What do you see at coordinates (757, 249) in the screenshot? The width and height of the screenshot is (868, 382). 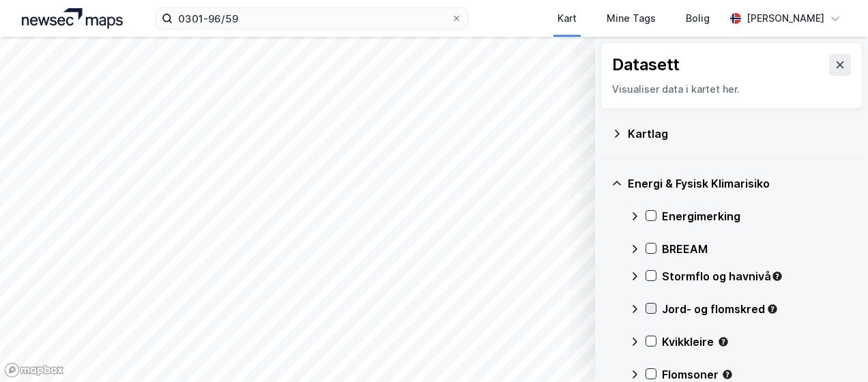 I see `div: BREEAM` at bounding box center [757, 249].